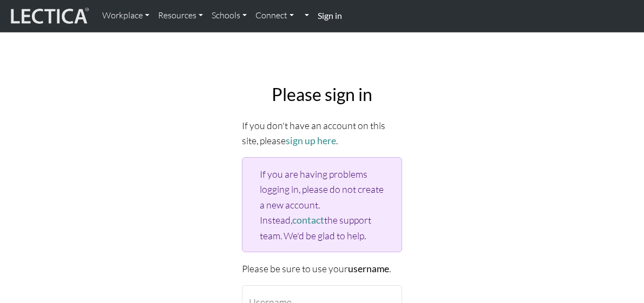 The image size is (644, 303). I want to click on strong: Sign in, so click(330, 15).